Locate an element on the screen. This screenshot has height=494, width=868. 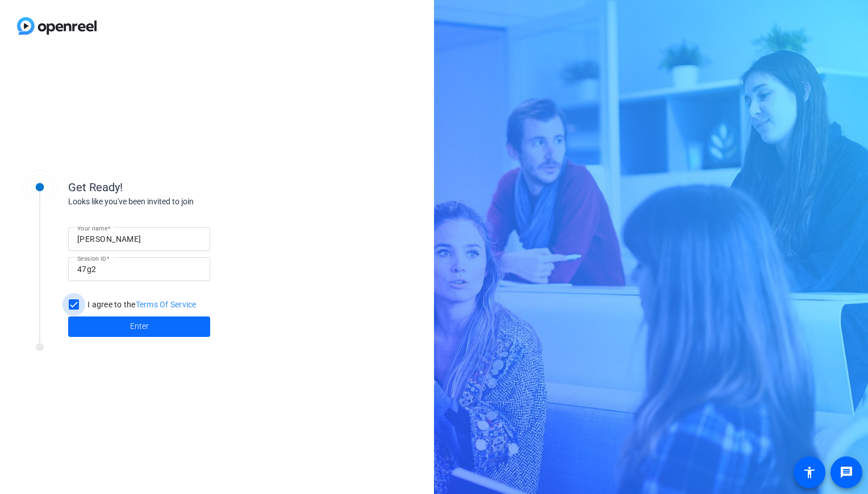
mat-label: Session ID is located at coordinates (92, 258).